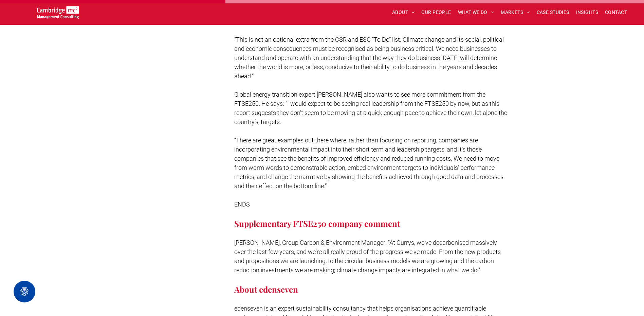 This screenshot has height=316, width=644. What do you see at coordinates (515, 12) in the screenshot?
I see `a: MARKETS` at bounding box center [515, 12].